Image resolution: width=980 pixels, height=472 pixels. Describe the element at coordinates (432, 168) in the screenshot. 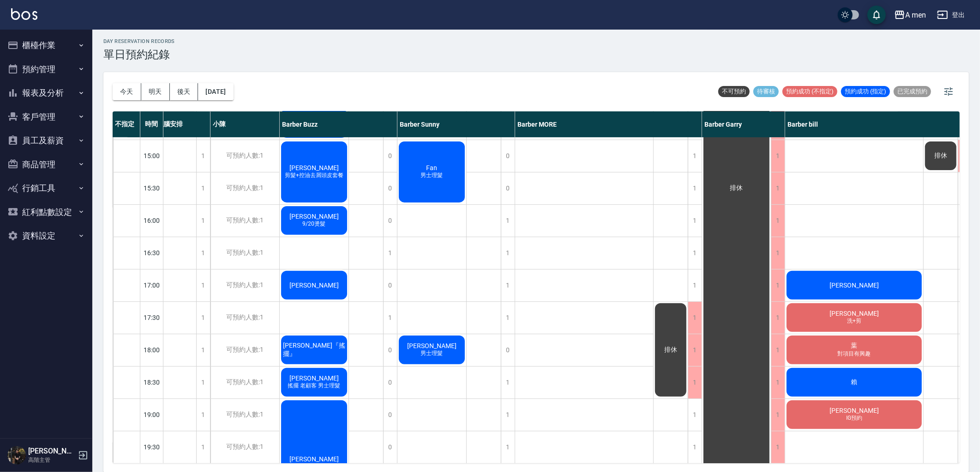

I see `span: Fan` at that location.